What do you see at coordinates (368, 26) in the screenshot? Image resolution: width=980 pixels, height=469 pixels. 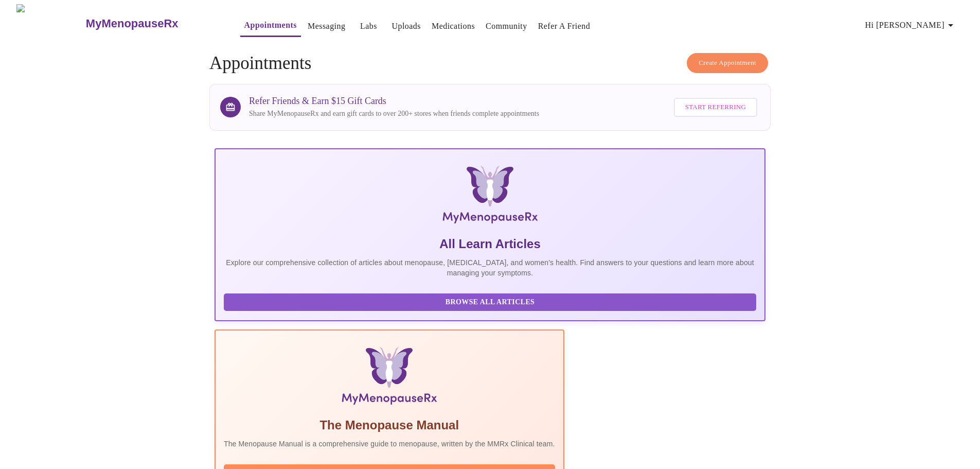 I see `a: Labs` at bounding box center [368, 26].